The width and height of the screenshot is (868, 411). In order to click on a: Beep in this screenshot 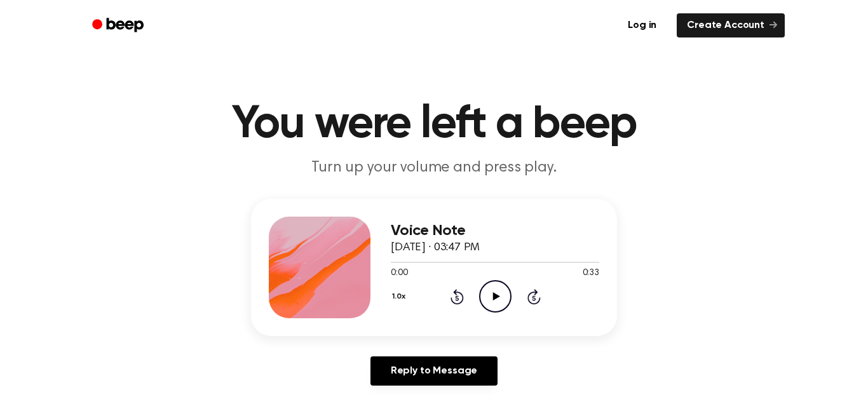, I will do `click(119, 26)`.